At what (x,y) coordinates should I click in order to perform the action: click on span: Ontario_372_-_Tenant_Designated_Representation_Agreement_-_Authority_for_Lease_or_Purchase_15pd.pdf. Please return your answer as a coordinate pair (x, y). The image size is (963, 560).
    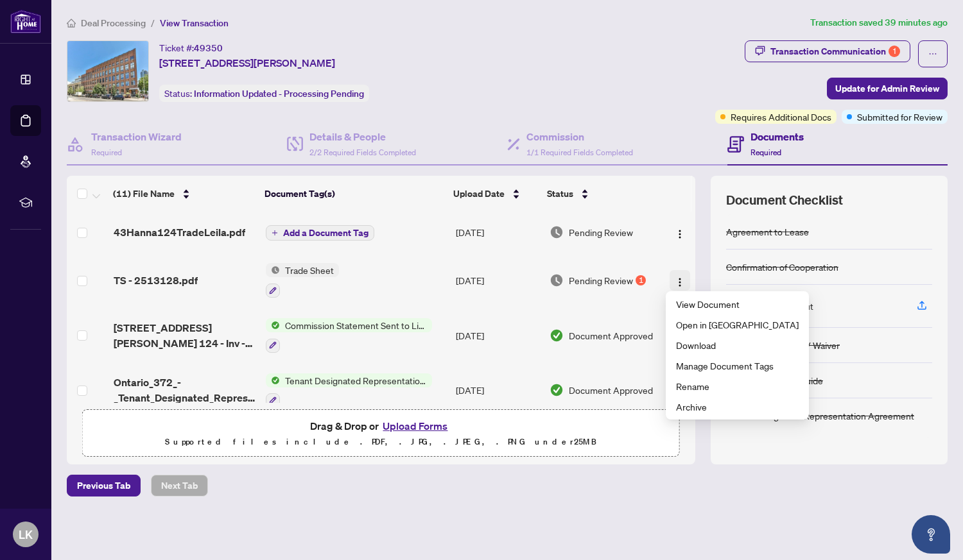
    Looking at the image, I should click on (185, 390).